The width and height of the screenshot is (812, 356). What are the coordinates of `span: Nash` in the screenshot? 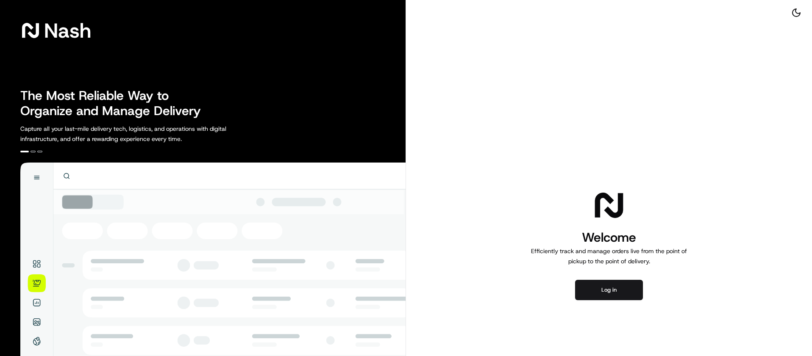 It's located at (67, 30).